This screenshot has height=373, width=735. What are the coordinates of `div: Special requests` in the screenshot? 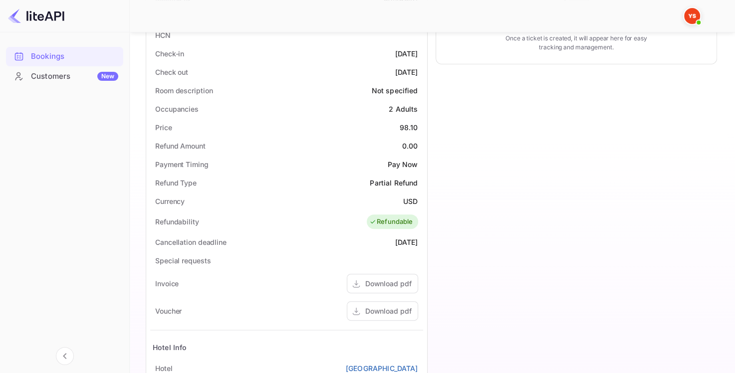 It's located at (183, 260).